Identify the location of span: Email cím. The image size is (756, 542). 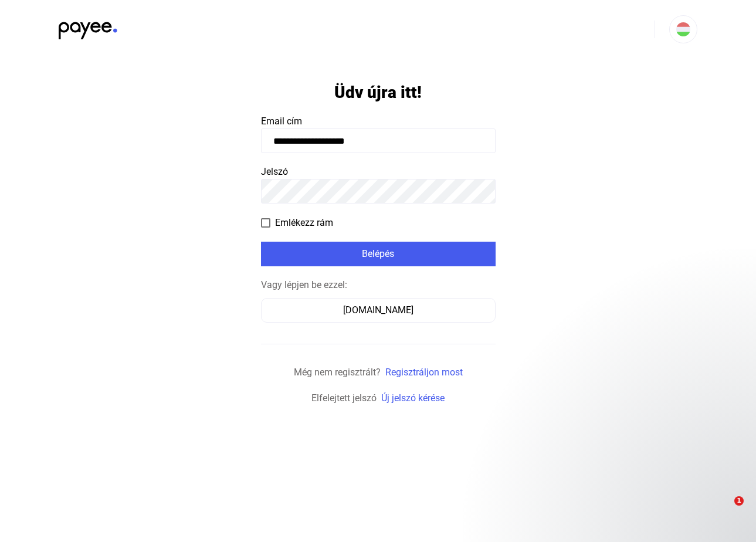
(282, 121).